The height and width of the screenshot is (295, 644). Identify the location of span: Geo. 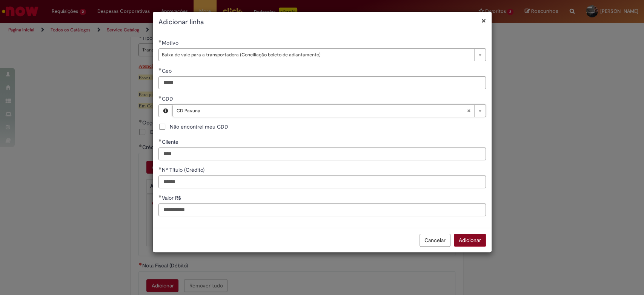
(167, 71).